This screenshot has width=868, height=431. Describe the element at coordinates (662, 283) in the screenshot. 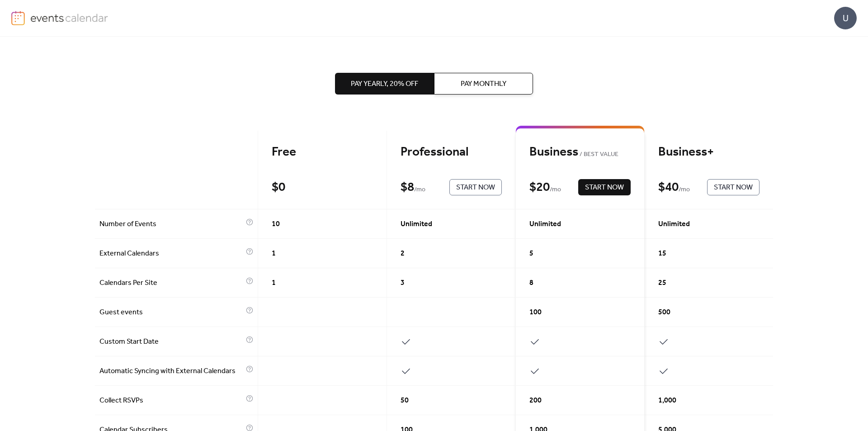

I see `span: 25` at that location.